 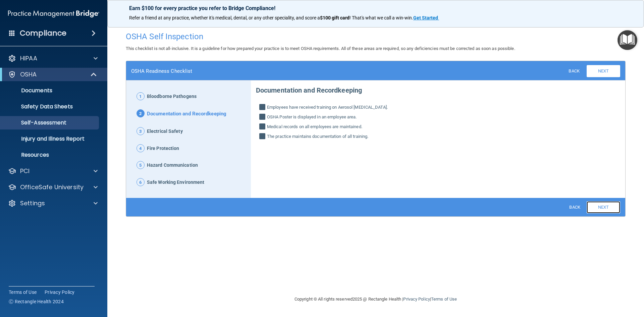 I want to click on a: Settings, so click(x=53, y=203).